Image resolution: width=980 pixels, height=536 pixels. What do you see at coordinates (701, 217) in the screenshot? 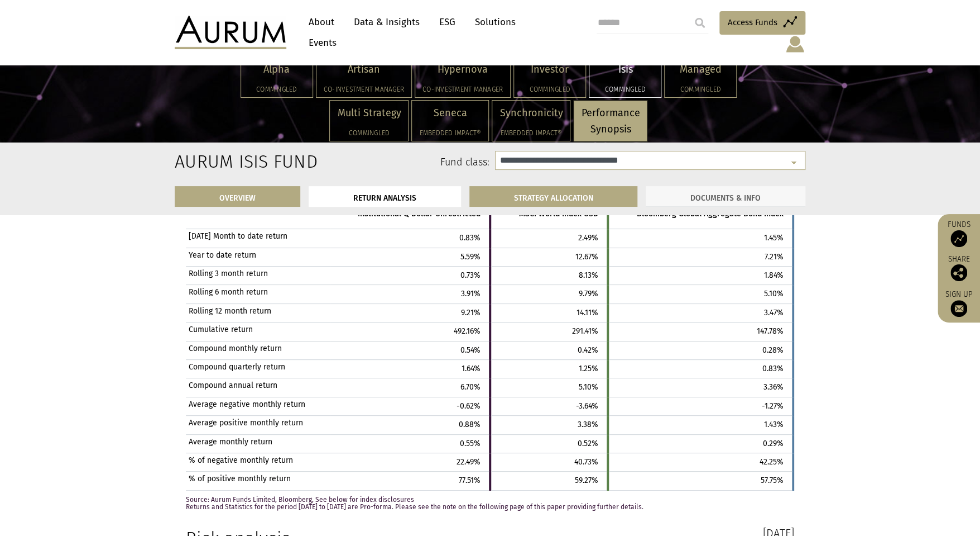
I see `th: Bloomberg Global Aggregate Bond Index` at bounding box center [701, 217].